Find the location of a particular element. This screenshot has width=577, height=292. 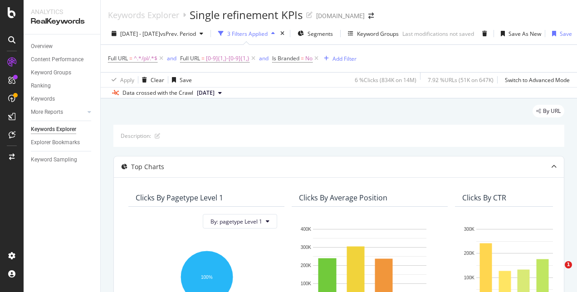

div: Overview is located at coordinates (42, 46).